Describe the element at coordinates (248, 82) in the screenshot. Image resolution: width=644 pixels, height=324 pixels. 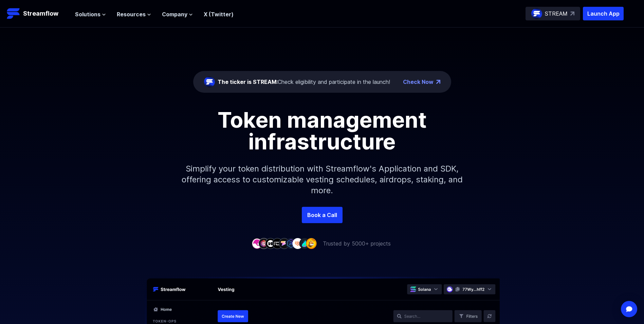
I see `span: The ticker is STREAM:` at that location.